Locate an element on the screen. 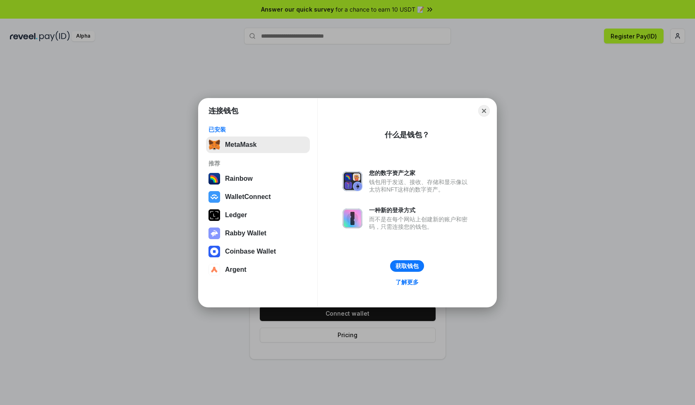  div: 一种新的登录方式 is located at coordinates (420, 210).